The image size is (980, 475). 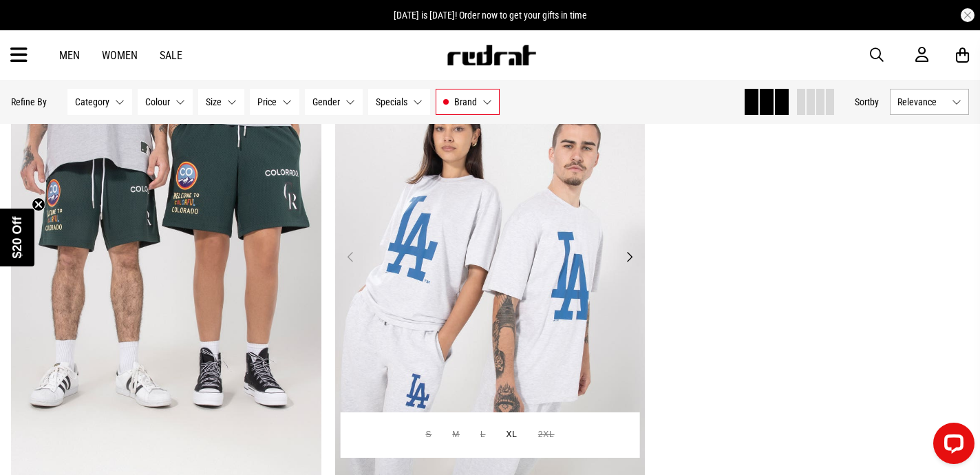 What do you see at coordinates (465, 102) in the screenshot?
I see `span: Brand` at bounding box center [465, 102].